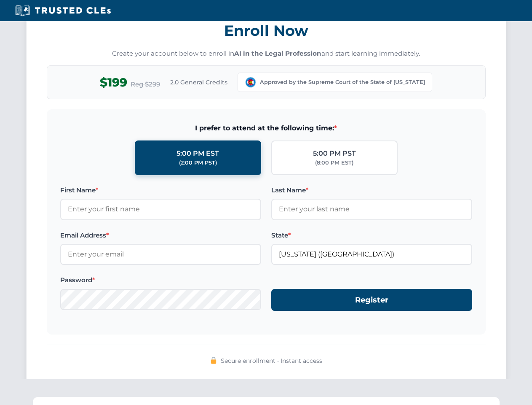 This screenshot has width=532, height=405. I want to click on div: 5:00 PM EST, so click(197, 153).